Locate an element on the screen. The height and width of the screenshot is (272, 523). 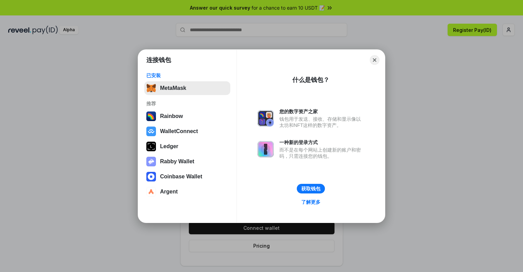
button: Rabby Wallet is located at coordinates (187, 161).